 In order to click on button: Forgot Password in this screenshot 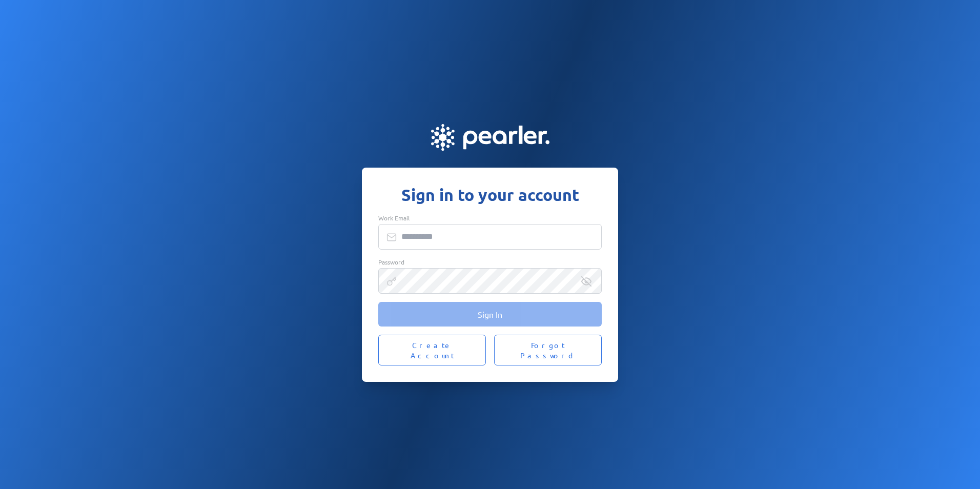, I will do `click(548, 350)`.